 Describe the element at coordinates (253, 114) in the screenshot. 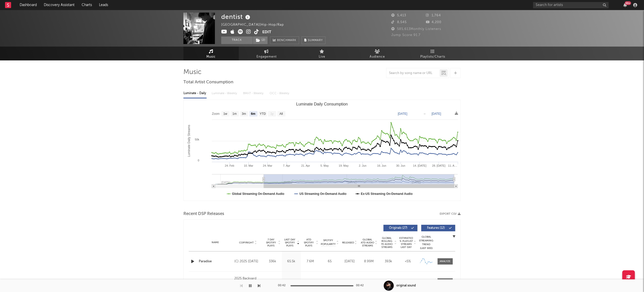

I see `text: 6m` at that location.